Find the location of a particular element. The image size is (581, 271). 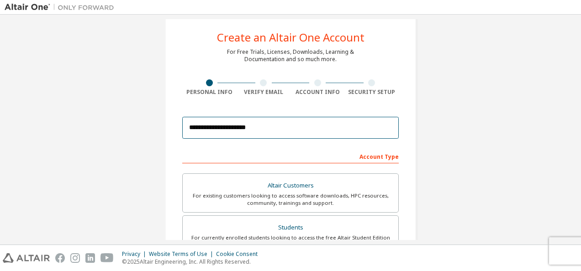

div: Account Info is located at coordinates (317, 92).